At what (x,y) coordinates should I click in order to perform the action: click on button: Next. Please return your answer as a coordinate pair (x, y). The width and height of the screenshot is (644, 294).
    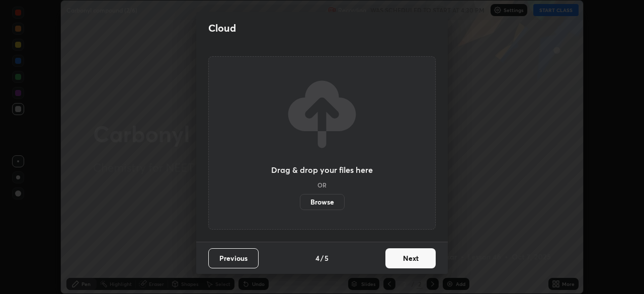
    Looking at the image, I should click on (411, 259).